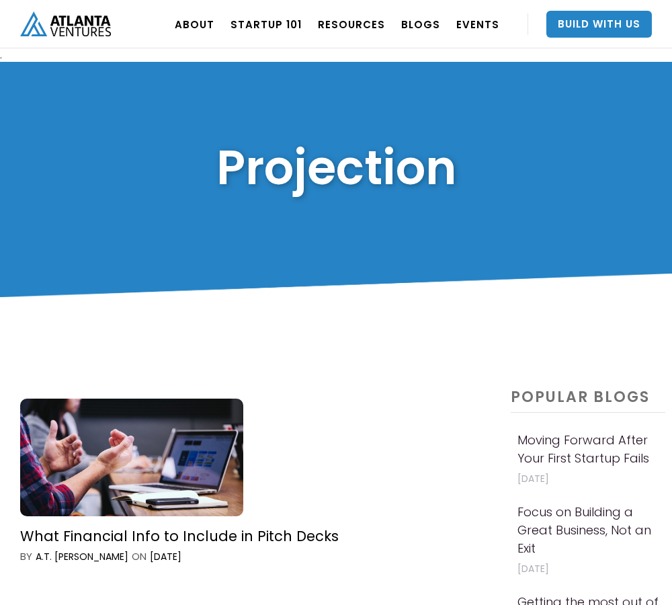 Image resolution: width=672 pixels, height=605 pixels. Describe the element at coordinates (26, 557) in the screenshot. I see `div: by` at that location.